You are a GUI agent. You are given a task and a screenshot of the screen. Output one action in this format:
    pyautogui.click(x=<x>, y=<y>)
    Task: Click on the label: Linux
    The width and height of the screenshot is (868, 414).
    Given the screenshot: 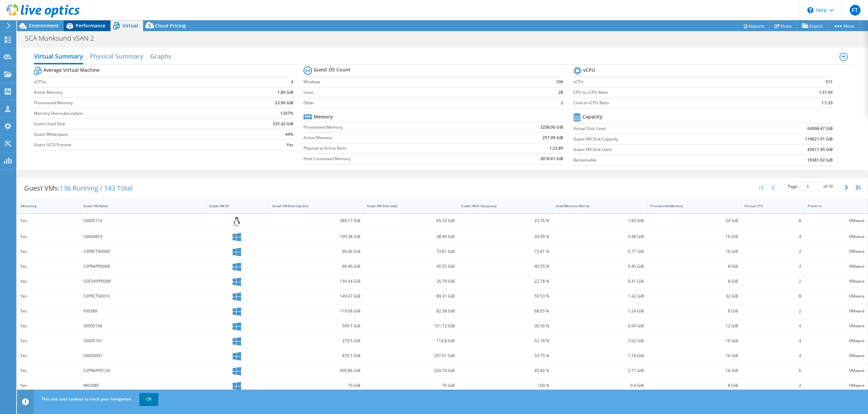 What is the action you would take?
    pyautogui.click(x=416, y=92)
    